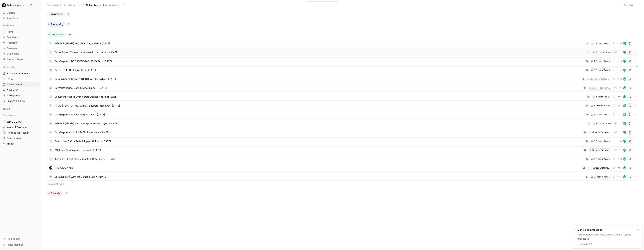 The image size is (644, 250). Describe the element at coordinates (4, 5) in the screenshot. I see `img: Datasnipper` at that location.